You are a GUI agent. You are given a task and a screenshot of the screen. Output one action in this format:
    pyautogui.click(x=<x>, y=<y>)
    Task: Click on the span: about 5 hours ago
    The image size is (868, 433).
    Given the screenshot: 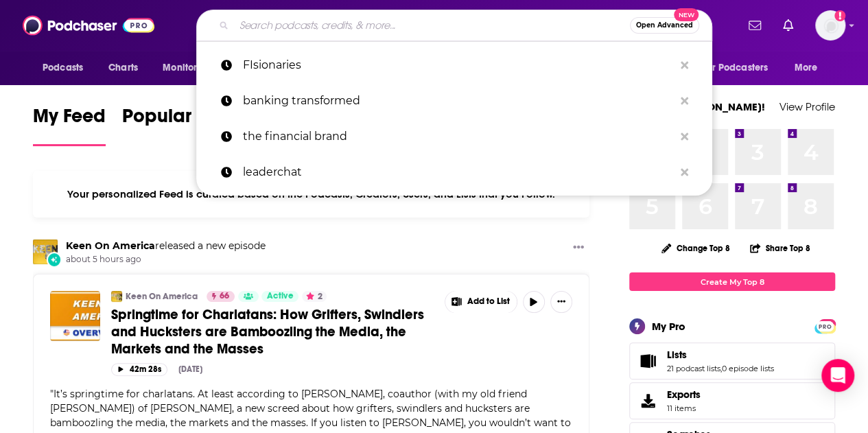 What is the action you would take?
    pyautogui.click(x=166, y=260)
    